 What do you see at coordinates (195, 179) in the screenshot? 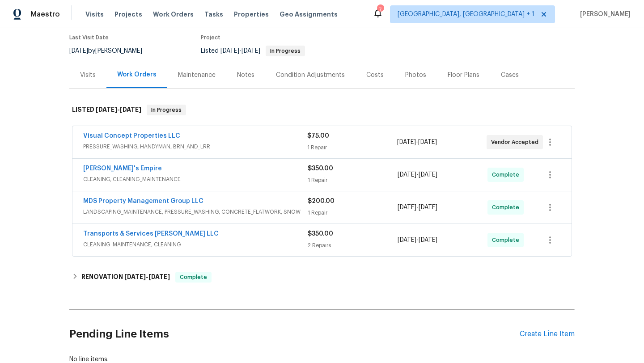
I see `span: CLEANING, CLEANING_MAINTENANCE` at bounding box center [195, 179].